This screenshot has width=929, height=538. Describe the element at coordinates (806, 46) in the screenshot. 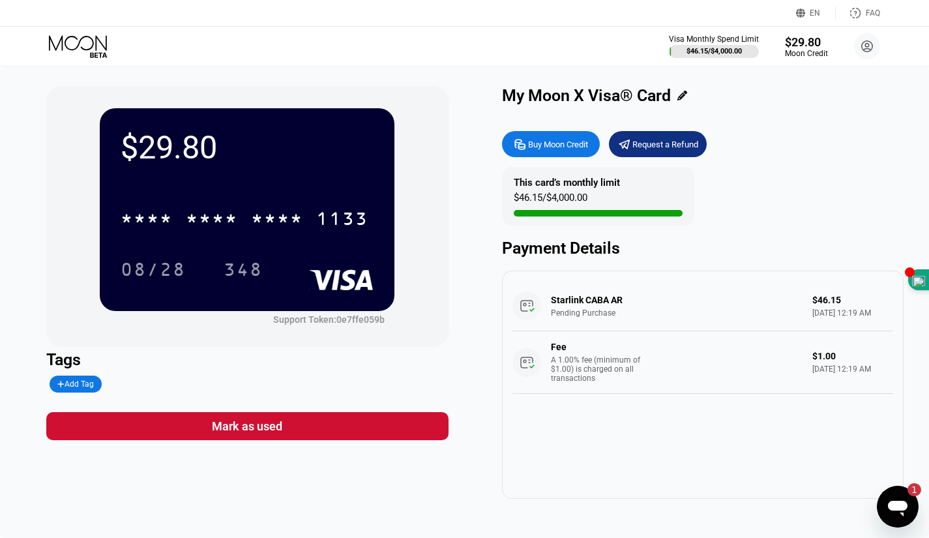

I see `div: $29.80Moon Credit` at that location.